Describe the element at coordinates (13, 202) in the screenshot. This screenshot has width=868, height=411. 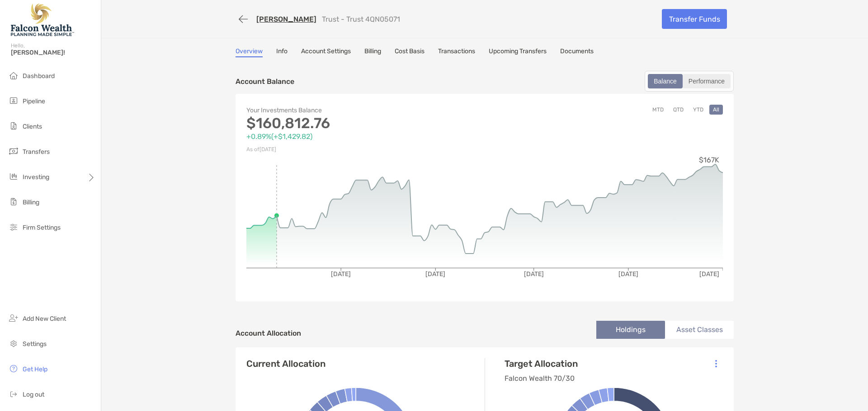
I see `img: billing icon` at that location.